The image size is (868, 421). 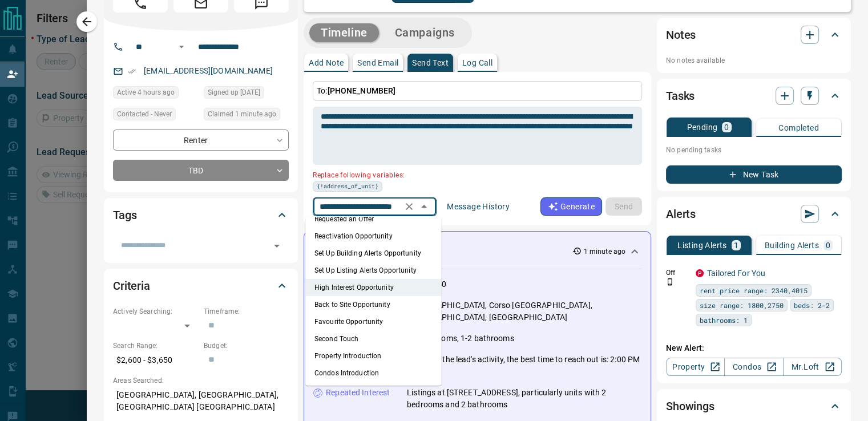 I want to click on p: Repeated Interest, so click(x=358, y=393).